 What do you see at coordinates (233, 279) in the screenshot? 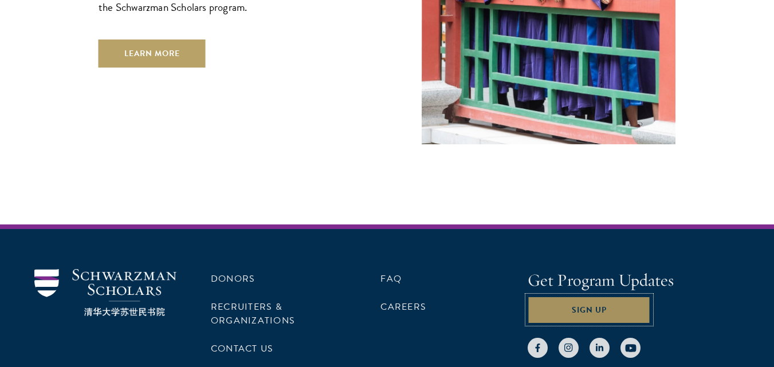
I see `a: Donors` at bounding box center [233, 279].